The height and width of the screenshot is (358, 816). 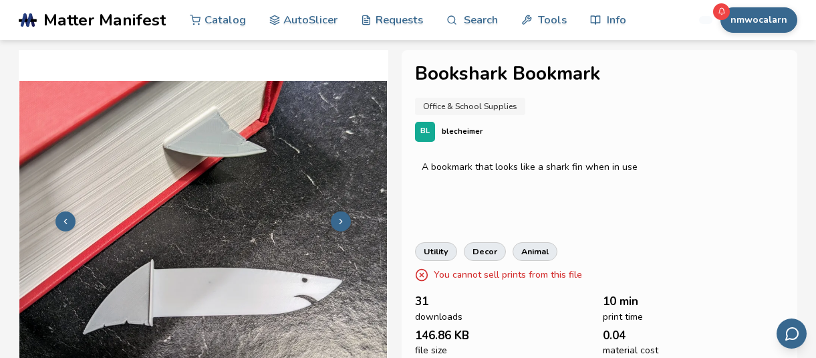 What do you see at coordinates (470, 106) in the screenshot?
I see `a: Office & School Supplies` at bounding box center [470, 106].